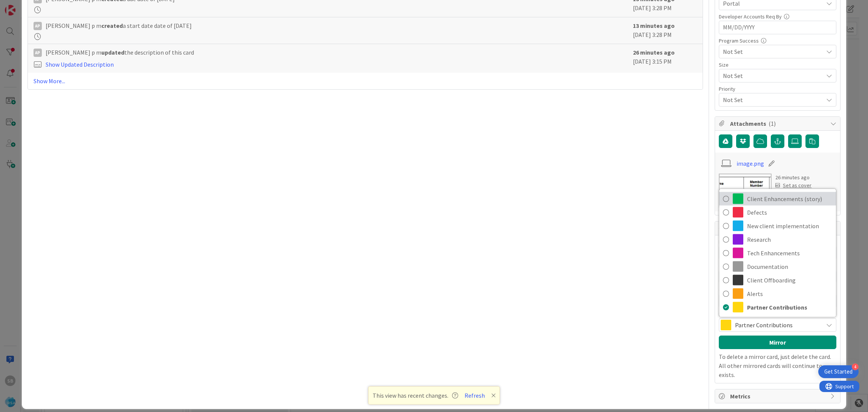  What do you see at coordinates (725, 314) in the screenshot?
I see `span: Label` at bounding box center [725, 314].